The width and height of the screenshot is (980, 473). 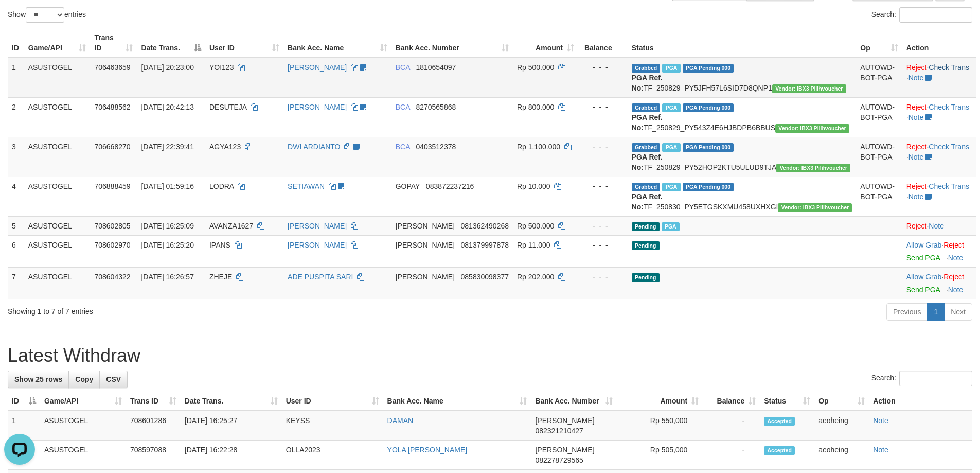 What do you see at coordinates (742, 43) in the screenshot?
I see `th: Status` at bounding box center [742, 43].